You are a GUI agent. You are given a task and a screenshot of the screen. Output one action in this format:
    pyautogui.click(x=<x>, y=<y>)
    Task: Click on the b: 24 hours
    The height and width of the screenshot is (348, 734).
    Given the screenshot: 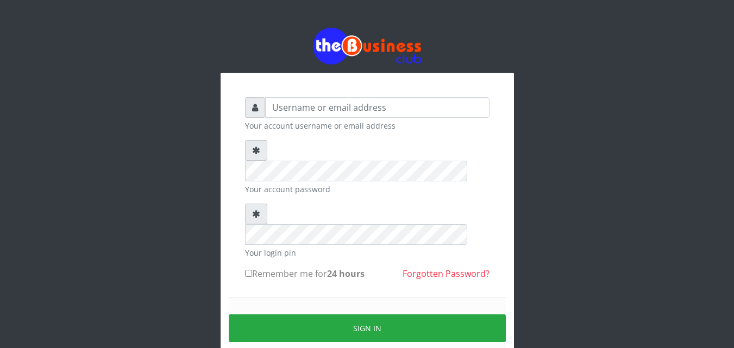 What is the action you would take?
    pyautogui.click(x=345, y=274)
    